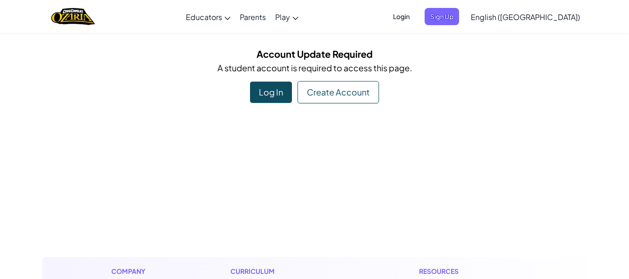 This screenshot has width=629, height=279. What do you see at coordinates (73, 16) in the screenshot?
I see `a: Ozaria by CodeCombat logo` at bounding box center [73, 16].